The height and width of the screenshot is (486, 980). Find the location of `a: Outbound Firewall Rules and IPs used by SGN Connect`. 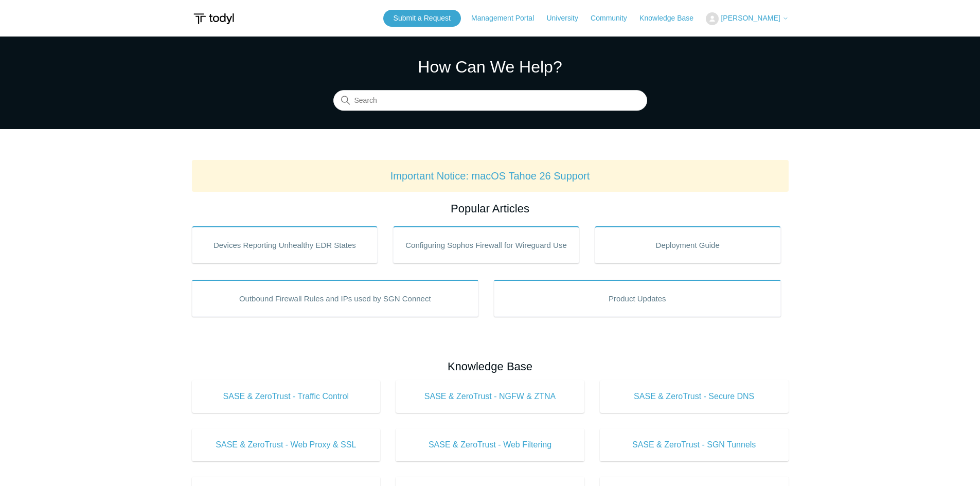

a: Outbound Firewall Rules and IPs used by SGN Connect is located at coordinates (335, 298).